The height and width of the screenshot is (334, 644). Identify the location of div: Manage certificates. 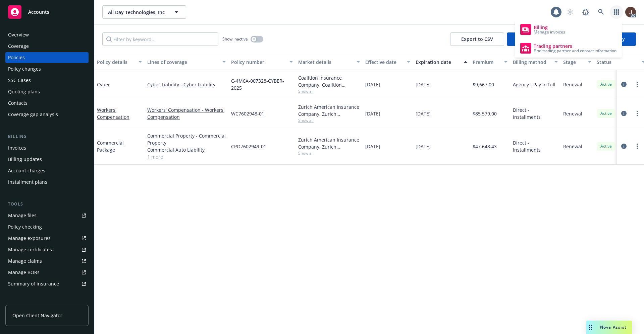
(30, 250).